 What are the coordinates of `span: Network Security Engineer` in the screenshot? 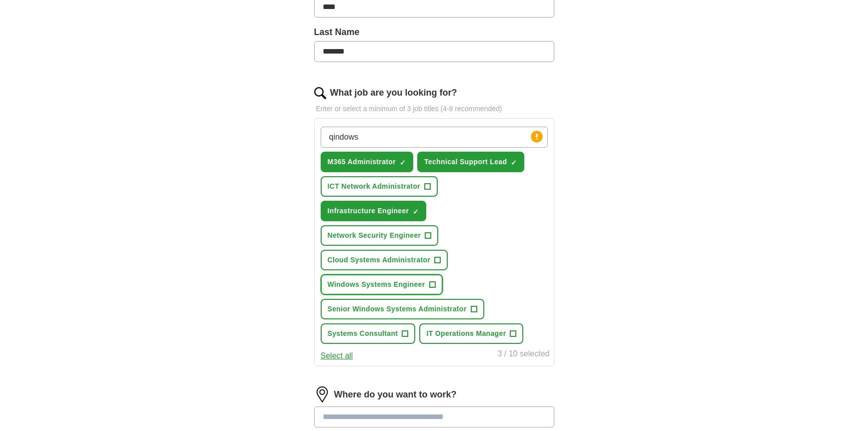 It's located at (374, 235).